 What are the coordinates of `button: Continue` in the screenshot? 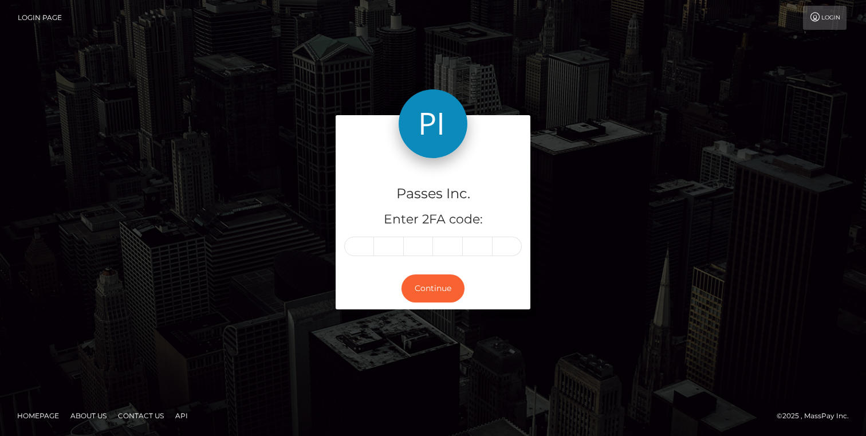 It's located at (433, 288).